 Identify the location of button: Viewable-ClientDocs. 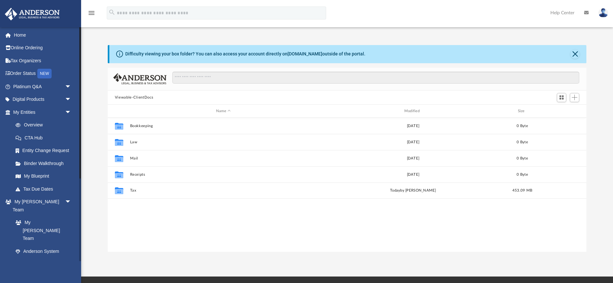
(134, 98).